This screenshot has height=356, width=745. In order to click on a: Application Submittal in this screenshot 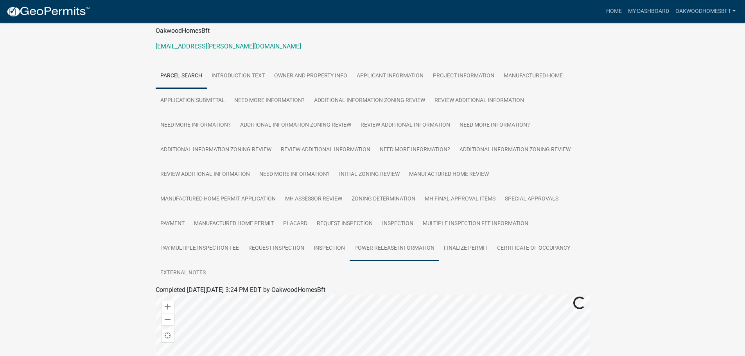, I will do `click(192, 101)`.